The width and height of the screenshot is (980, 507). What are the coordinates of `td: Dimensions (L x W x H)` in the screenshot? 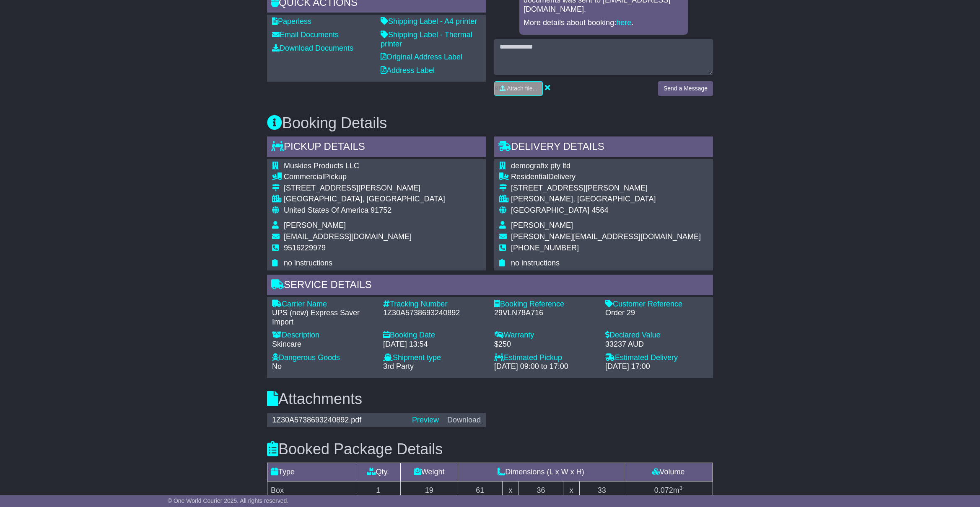 It's located at (541, 472).